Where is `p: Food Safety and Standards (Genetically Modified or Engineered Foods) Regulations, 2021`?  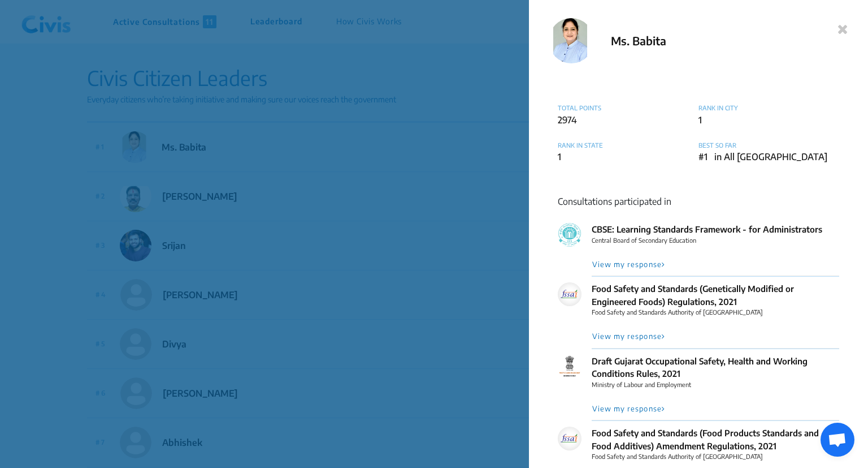 p: Food Safety and Standards (Genetically Modified or Engineered Foods) Regulations, 2021 is located at coordinates (716, 295).